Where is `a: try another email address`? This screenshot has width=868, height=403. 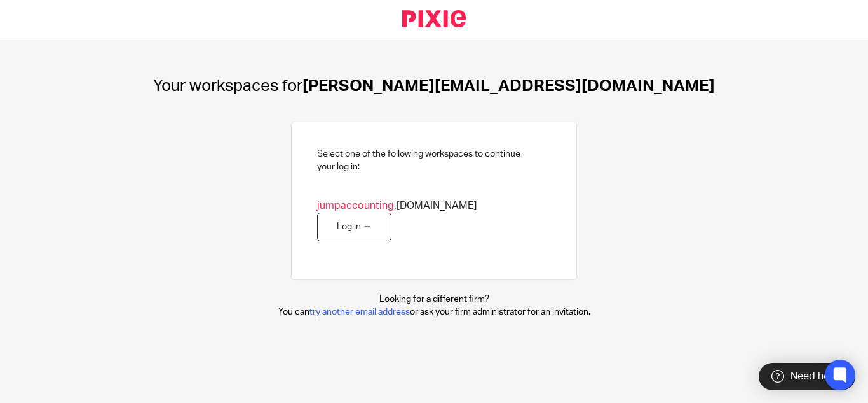
a: try another email address is located at coordinates (360, 311).